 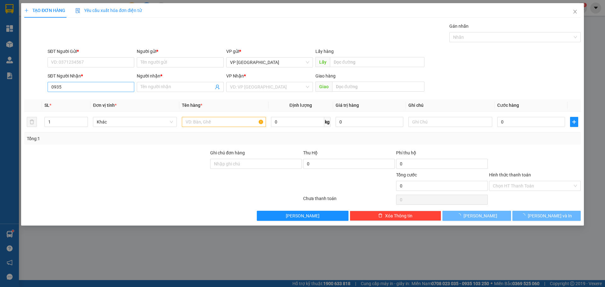 I want to click on img: icon, so click(x=78, y=11).